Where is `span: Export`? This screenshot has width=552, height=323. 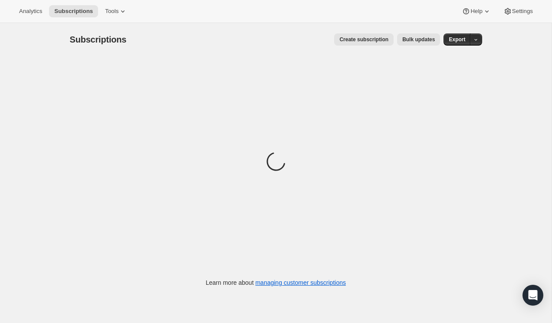 span: Export is located at coordinates (457, 40).